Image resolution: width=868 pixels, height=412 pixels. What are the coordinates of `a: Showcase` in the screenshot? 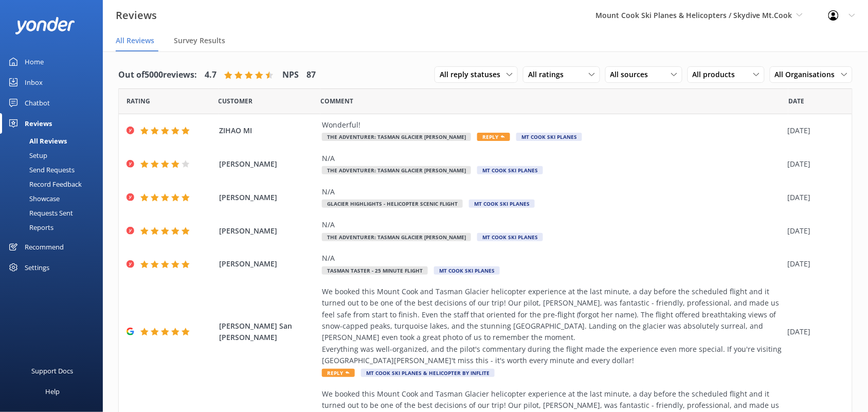 It's located at (55, 199).